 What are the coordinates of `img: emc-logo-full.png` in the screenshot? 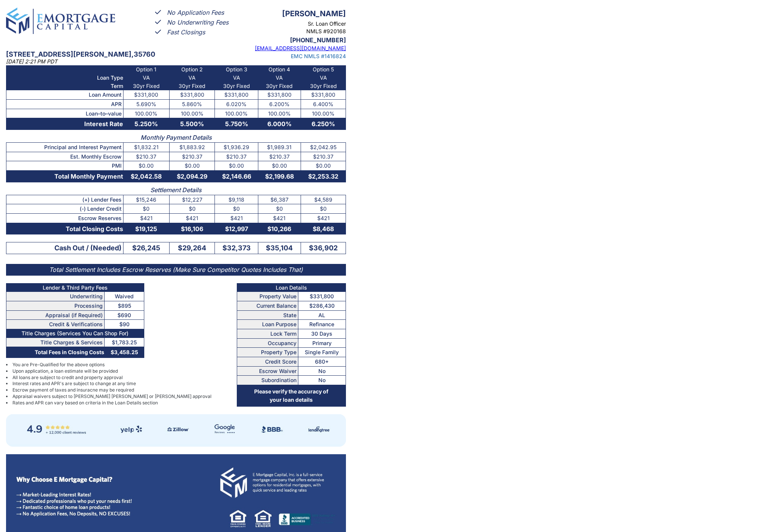 It's located at (60, 21).